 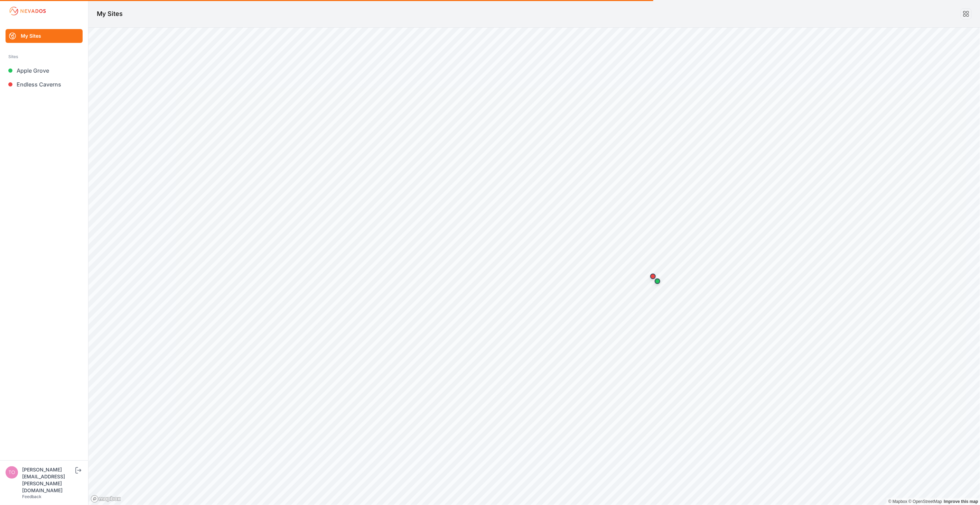 I want to click on div: Sites, so click(x=44, y=57).